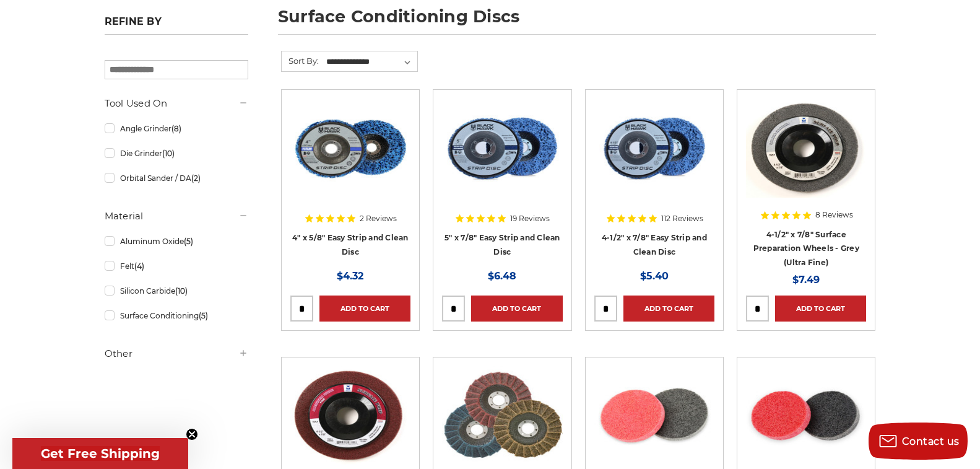 The height and width of the screenshot is (469, 980). I want to click on a: blue clean and strip disc, so click(502, 178).